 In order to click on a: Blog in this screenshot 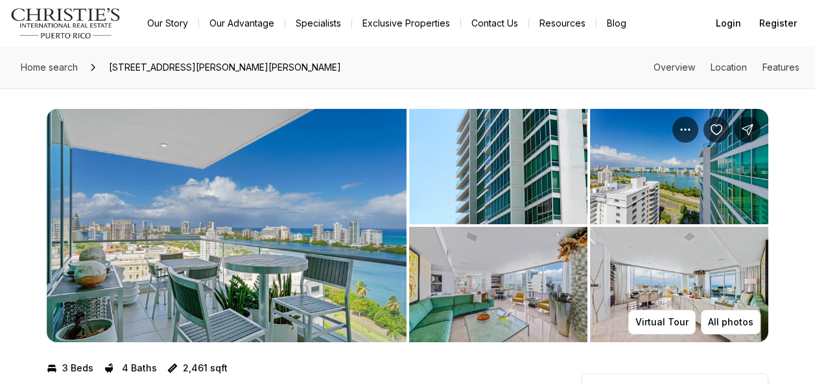, I will do `click(617, 23)`.